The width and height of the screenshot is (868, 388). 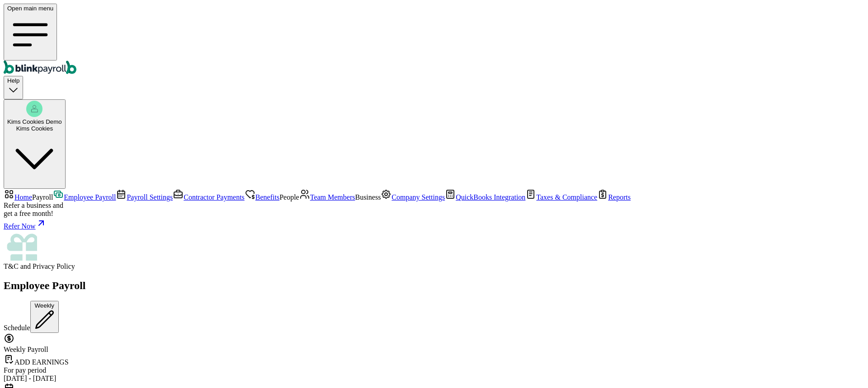 What do you see at coordinates (333, 197) in the screenshot?
I see `span: Team Members` at bounding box center [333, 197].